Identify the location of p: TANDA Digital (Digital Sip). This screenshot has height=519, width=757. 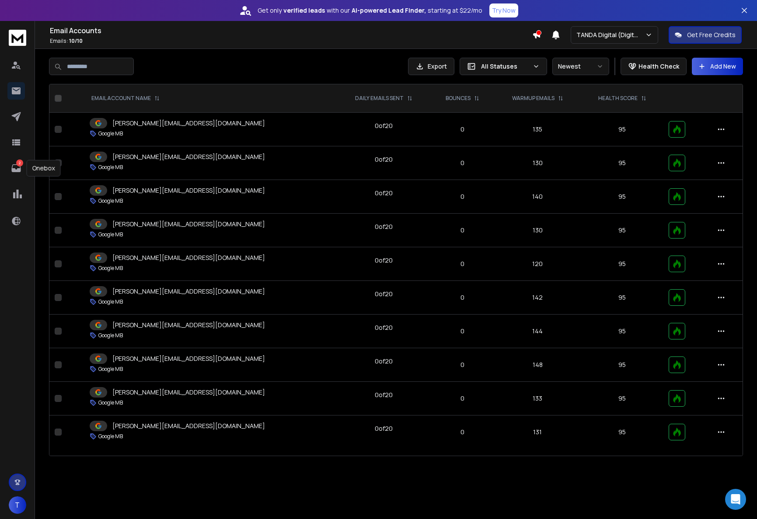
(610, 35).